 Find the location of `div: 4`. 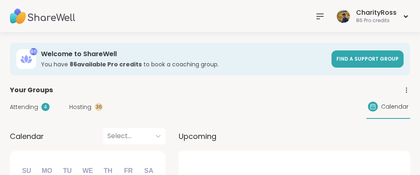

div: 4 is located at coordinates (46, 107).